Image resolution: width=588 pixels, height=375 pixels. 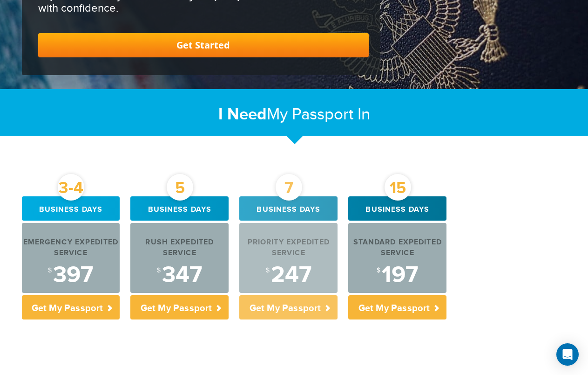 I want to click on div: 247, so click(x=288, y=275).